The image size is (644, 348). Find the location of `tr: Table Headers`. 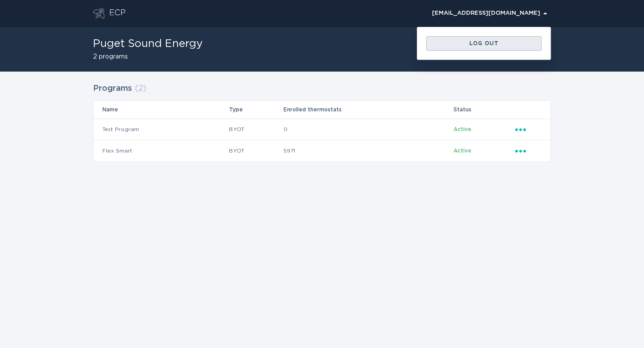

tr: Table Headers is located at coordinates (322, 110).